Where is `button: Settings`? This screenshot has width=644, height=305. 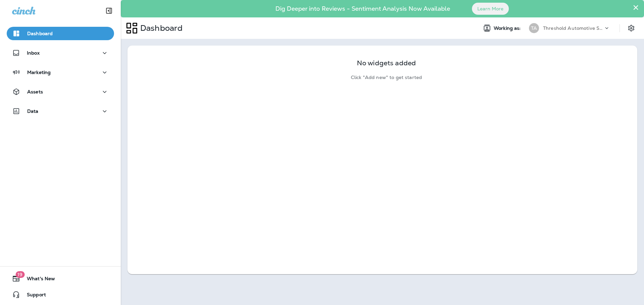 button: Settings is located at coordinates (631, 28).